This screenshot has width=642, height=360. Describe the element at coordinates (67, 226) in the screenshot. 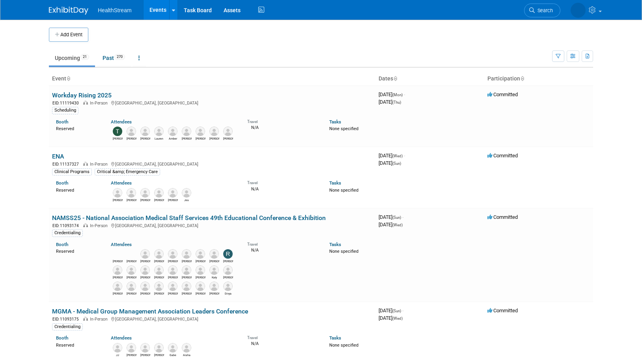

I see `span: EID: 11093174` at that location.